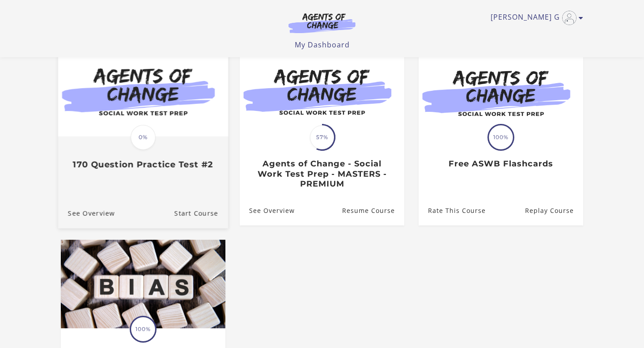 The height and width of the screenshot is (348, 644). What do you see at coordinates (322, 23) in the screenshot?
I see `img: Agents of Change Logo` at bounding box center [322, 23].